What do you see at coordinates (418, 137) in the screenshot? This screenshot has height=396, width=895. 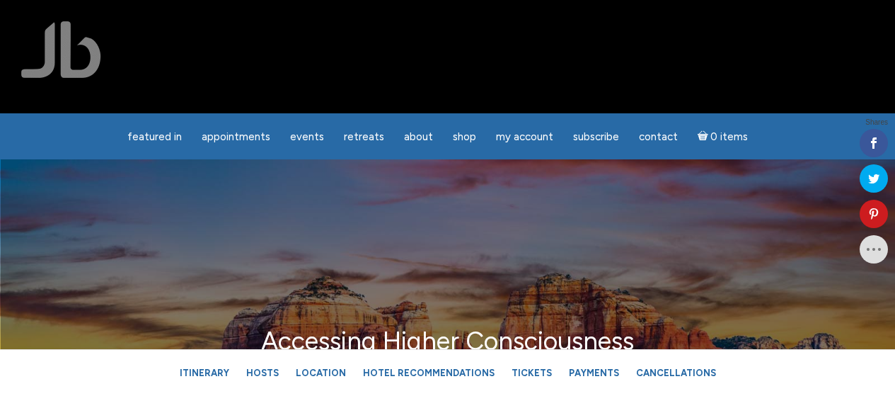 I see `span: About` at bounding box center [418, 137].